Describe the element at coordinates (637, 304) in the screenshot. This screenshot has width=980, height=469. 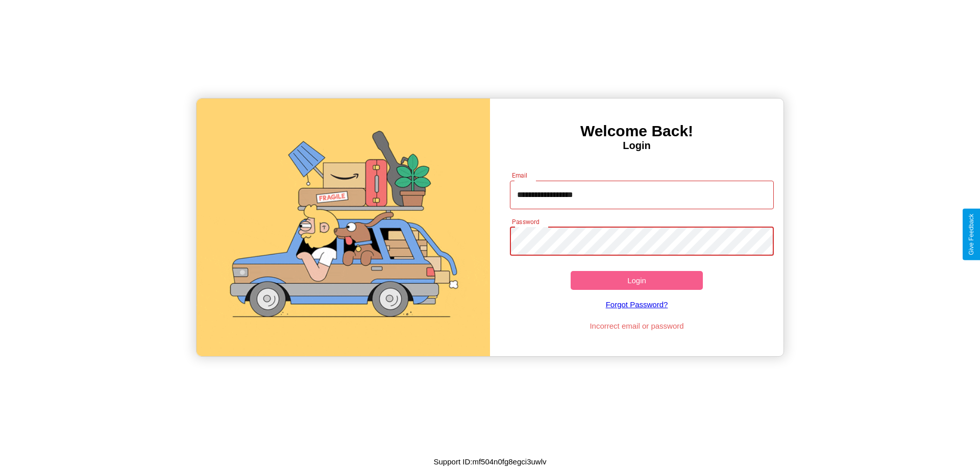
I see `a: Forgot Password?` at that location.